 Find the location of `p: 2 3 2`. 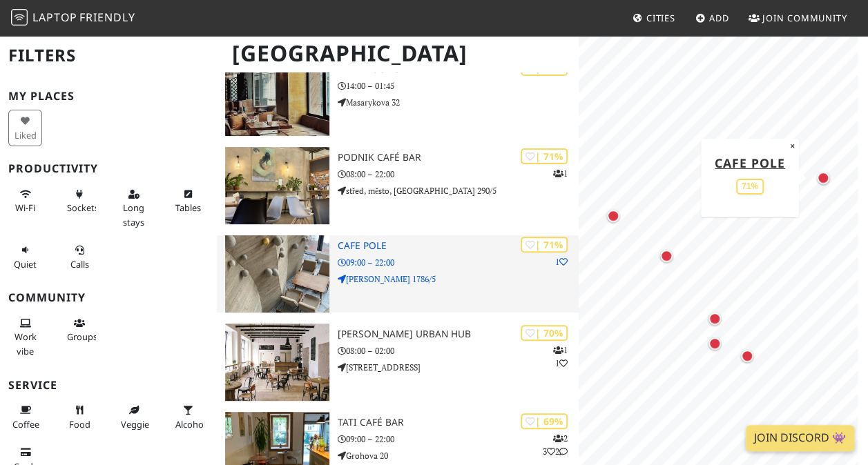

p: 2 3 2 is located at coordinates (555, 445).